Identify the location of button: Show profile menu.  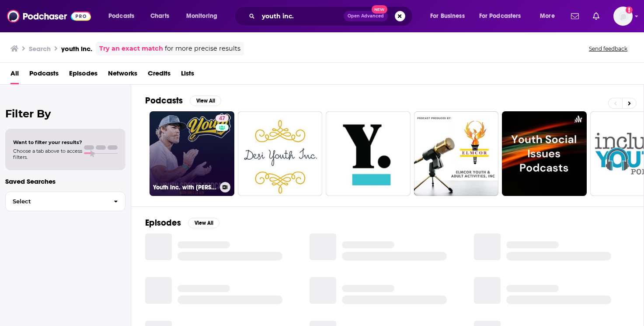
(623, 16).